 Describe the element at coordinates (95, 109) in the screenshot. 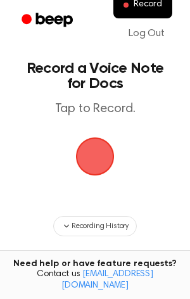

I see `p: Tap to Record.` at that location.